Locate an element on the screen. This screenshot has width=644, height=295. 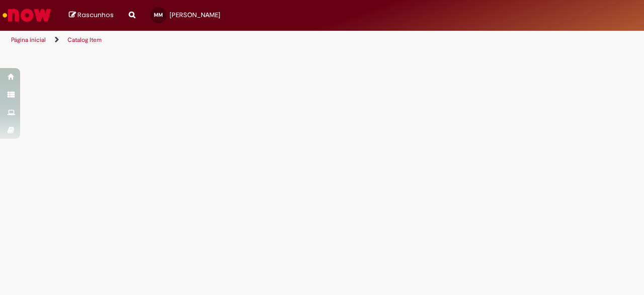
ul: Trilhas de página is located at coordinates (214, 40).